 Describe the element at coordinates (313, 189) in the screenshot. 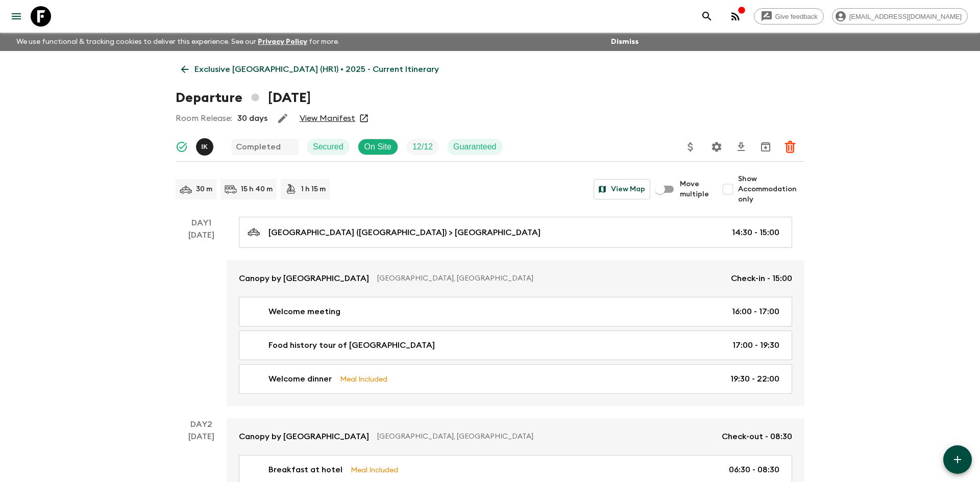

I see `p: 1 h 15 m` at that location.